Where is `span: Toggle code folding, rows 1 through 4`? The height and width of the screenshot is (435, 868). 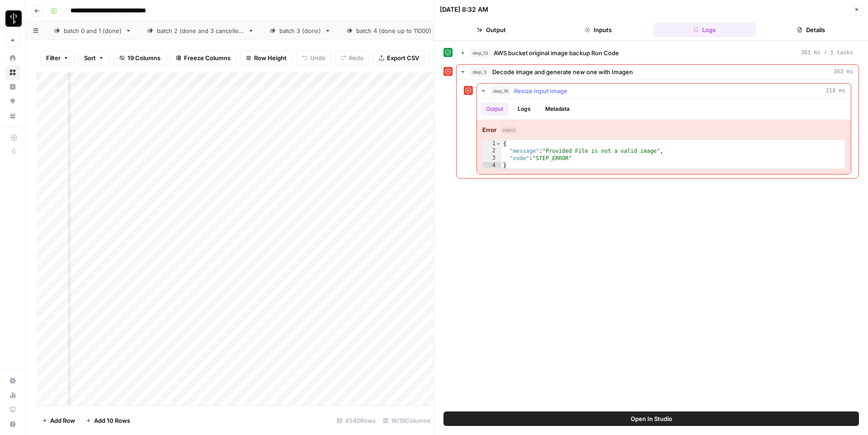 span: Toggle code folding, rows 1 through 4 is located at coordinates (498, 144).